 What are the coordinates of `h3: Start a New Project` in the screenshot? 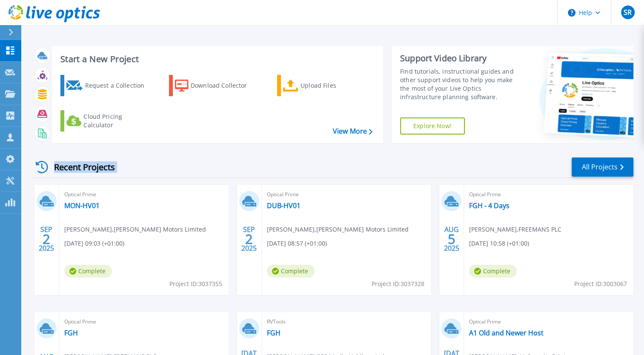 It's located at (216, 59).